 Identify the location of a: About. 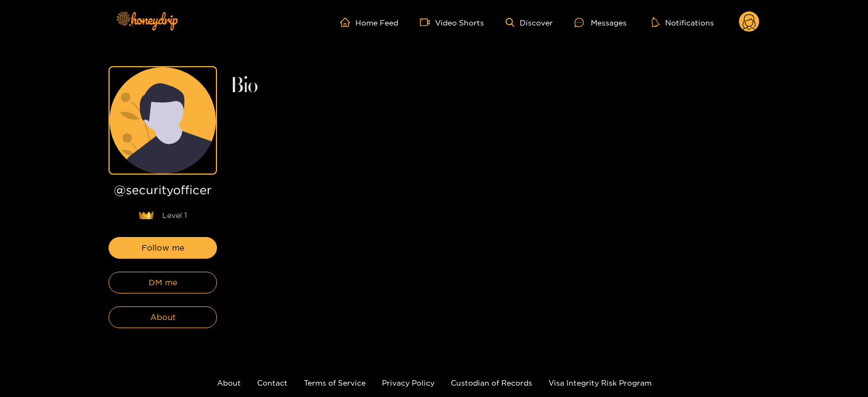
(229, 382).